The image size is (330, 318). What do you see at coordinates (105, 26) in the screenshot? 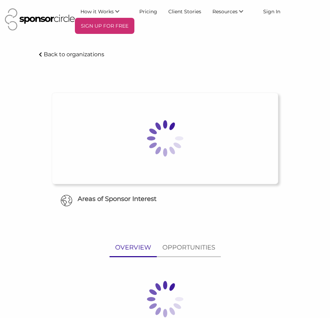
I see `p: SIGN UP FOR FREE` at bounding box center [105, 26].